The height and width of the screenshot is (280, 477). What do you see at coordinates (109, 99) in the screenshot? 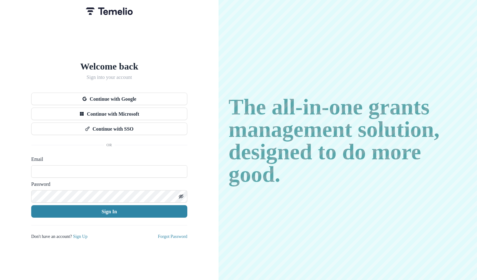
I see `button: Continue with Google` at bounding box center [109, 99].